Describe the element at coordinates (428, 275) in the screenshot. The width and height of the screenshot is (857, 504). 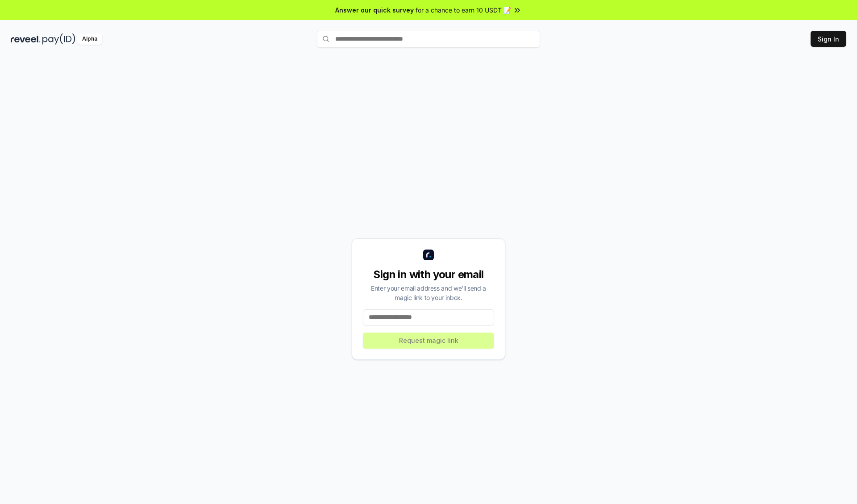
I see `div: Sign in with your email` at that location.